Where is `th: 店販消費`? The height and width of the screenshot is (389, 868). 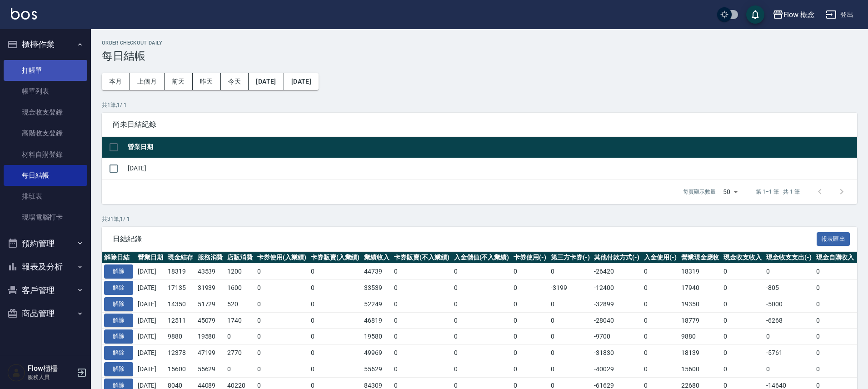 th: 店販消費 is located at coordinates (240, 258).